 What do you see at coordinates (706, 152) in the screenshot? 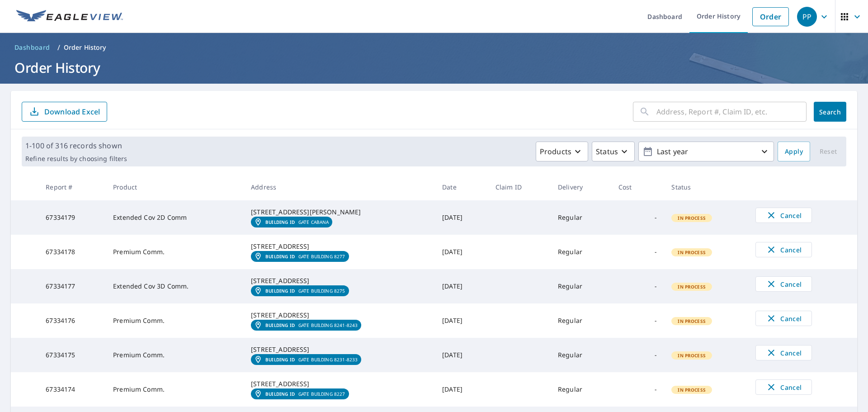
I see `button: Last year` at bounding box center [706, 152].